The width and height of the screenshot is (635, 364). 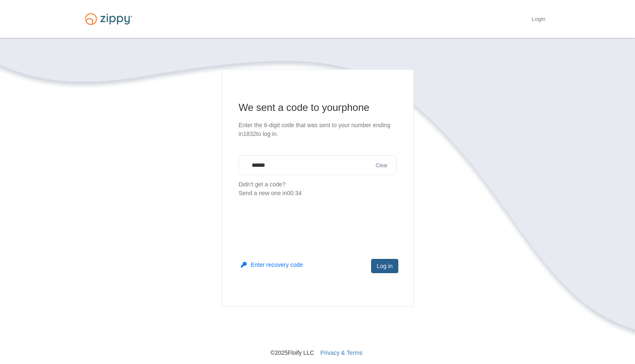 I want to click on img: Logo, so click(x=108, y=19).